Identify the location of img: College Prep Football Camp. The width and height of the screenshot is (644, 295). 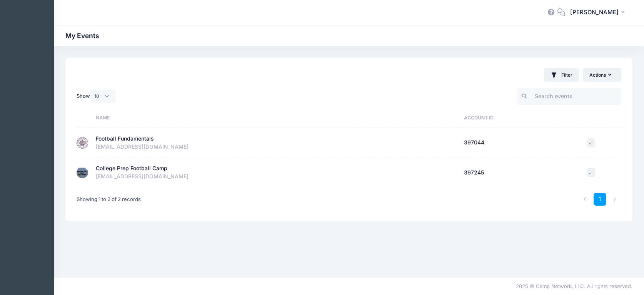
(83, 173).